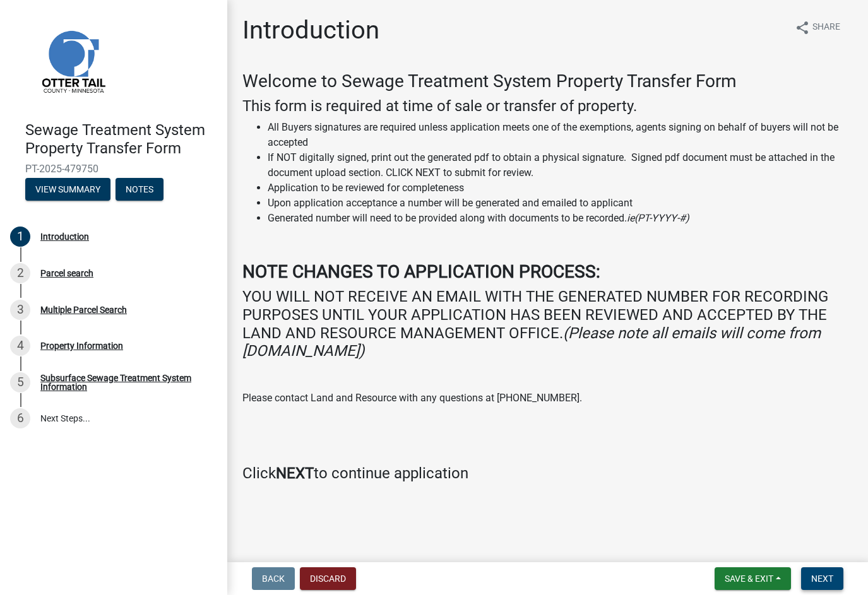 Image resolution: width=868 pixels, height=595 pixels. Describe the element at coordinates (548, 106) in the screenshot. I see `h4: This form is required at time of sale or transfer of property.` at that location.